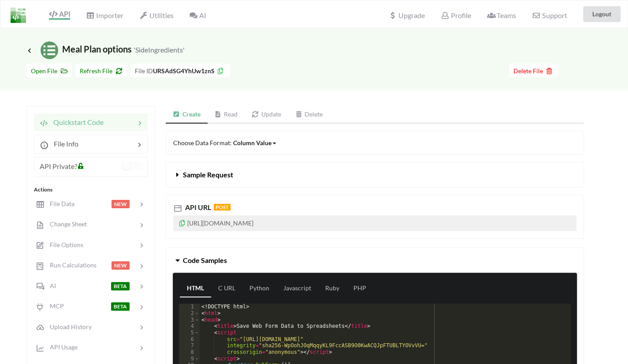 This screenshot has height=364, width=628. Describe the element at coordinates (309, 115) in the screenshot. I see `a: Delete` at that location.